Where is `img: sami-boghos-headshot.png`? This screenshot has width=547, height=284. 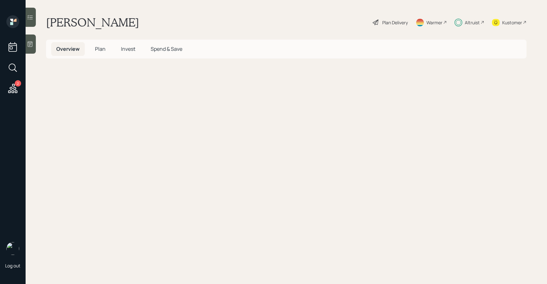
img: sami-boghos-headshot.png is located at coordinates (13, 249).